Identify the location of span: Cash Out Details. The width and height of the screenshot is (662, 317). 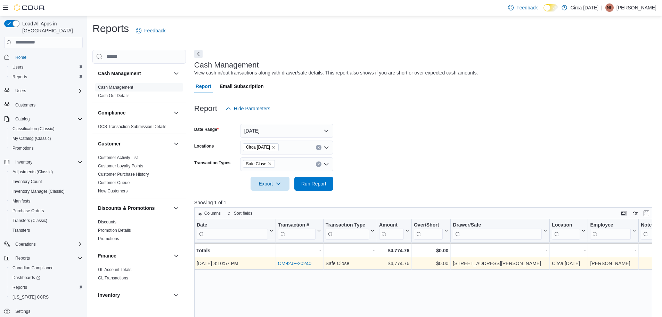
(114, 96).